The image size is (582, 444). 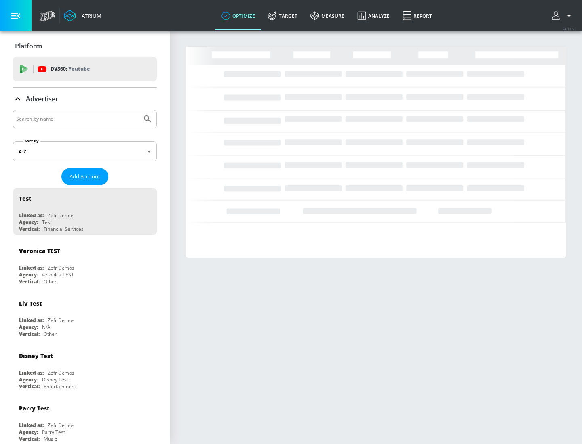 What do you see at coordinates (85, 99) in the screenshot?
I see `div: Advertiser` at bounding box center [85, 99].